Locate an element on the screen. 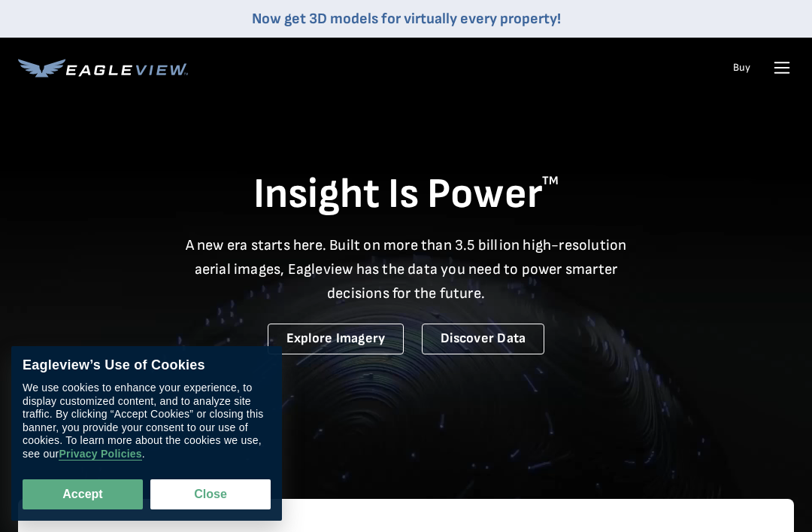 The width and height of the screenshot is (812, 532). a: Discover Data is located at coordinates (483, 339).